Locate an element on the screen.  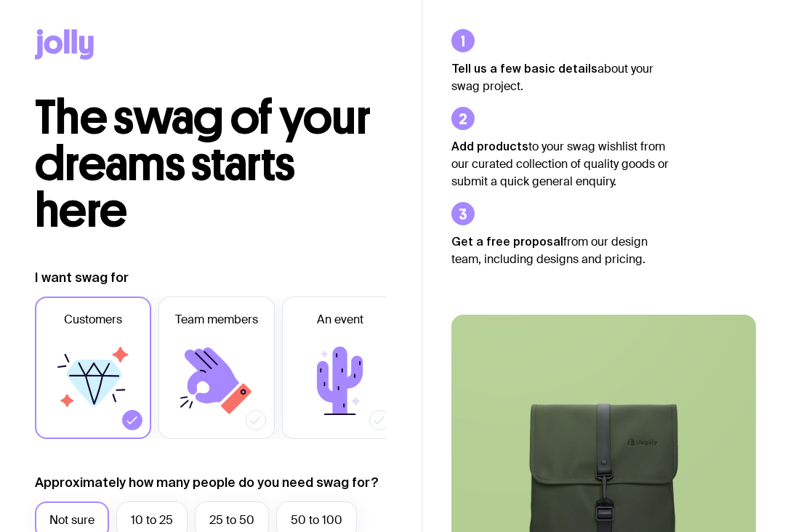
label: Approximately how many people do you need swag for? is located at coordinates (207, 482).